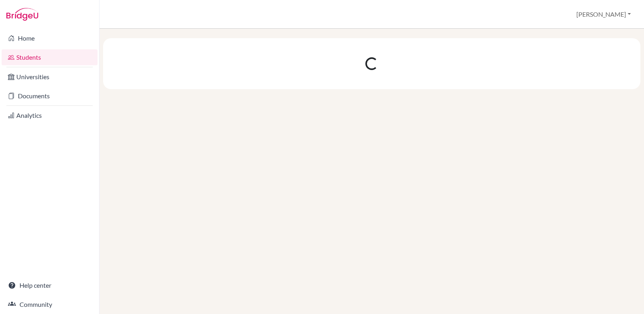 The height and width of the screenshot is (314, 644). Describe the element at coordinates (49, 57) in the screenshot. I see `a: Students` at that location.